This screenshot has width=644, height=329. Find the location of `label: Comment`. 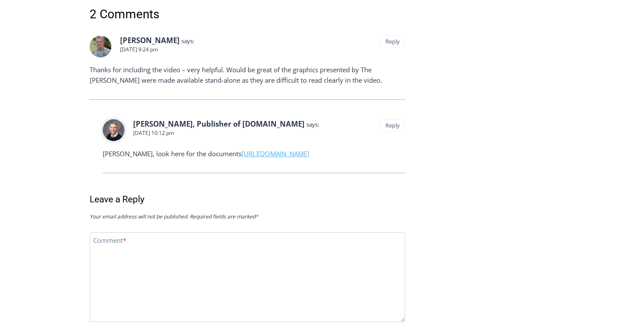

label: Comment is located at coordinates (110, 241).